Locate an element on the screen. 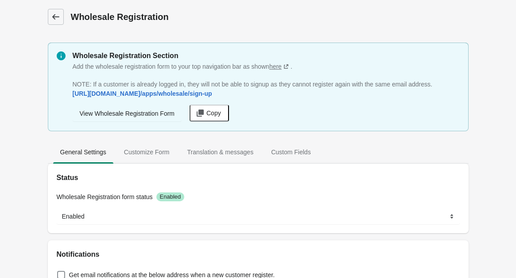 Image resolution: width=516 pixels, height=278 pixels. span: Translation & messages is located at coordinates (220, 152).